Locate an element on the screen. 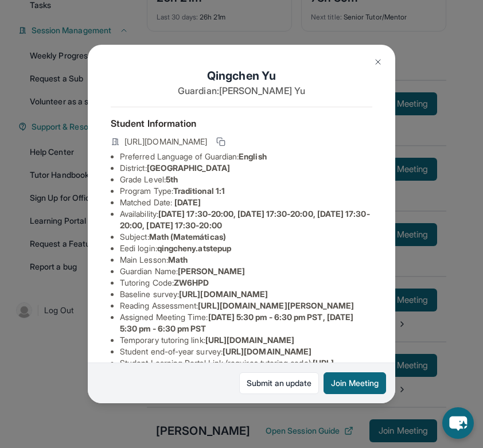 The height and width of the screenshot is (448, 483). li: Student end-of-year survey : is located at coordinates (246, 351).